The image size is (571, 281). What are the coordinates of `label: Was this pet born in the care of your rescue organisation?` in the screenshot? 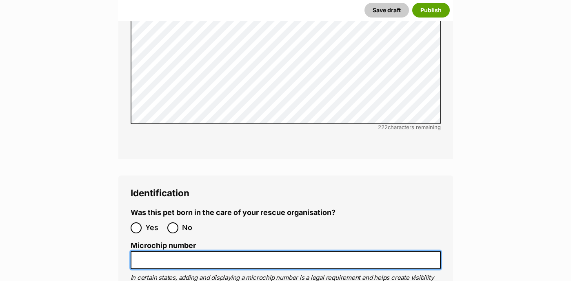 It's located at (233, 213).